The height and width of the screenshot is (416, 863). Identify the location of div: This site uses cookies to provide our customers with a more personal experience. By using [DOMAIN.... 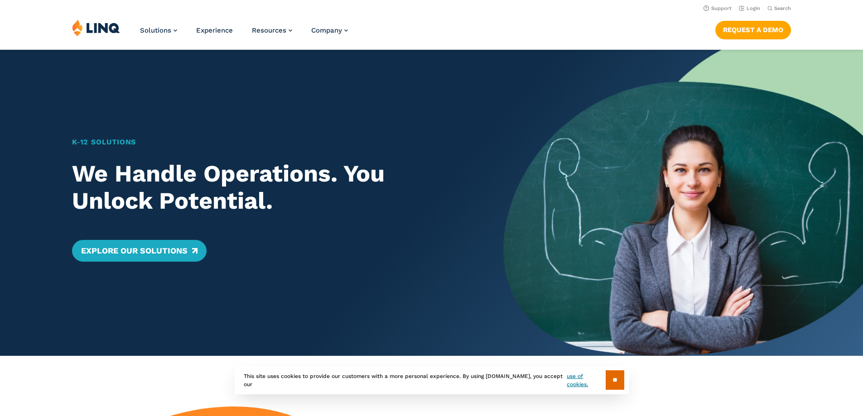
(432, 380).